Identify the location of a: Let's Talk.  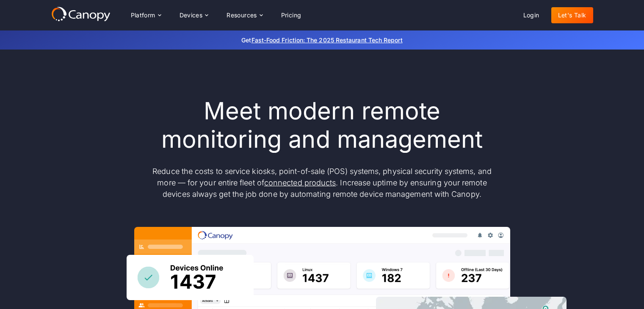
(572, 15).